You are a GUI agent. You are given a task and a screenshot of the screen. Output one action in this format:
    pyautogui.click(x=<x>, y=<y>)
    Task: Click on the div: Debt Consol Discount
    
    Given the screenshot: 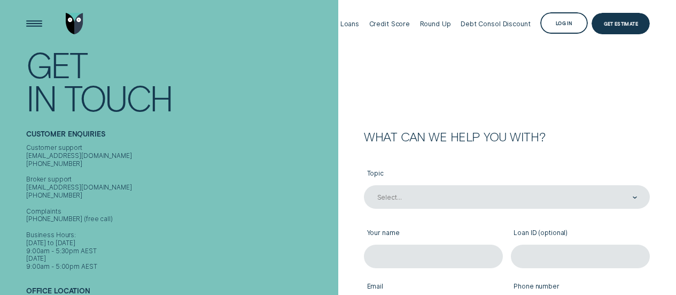 What is the action you would take?
    pyautogui.click(x=496, y=24)
    